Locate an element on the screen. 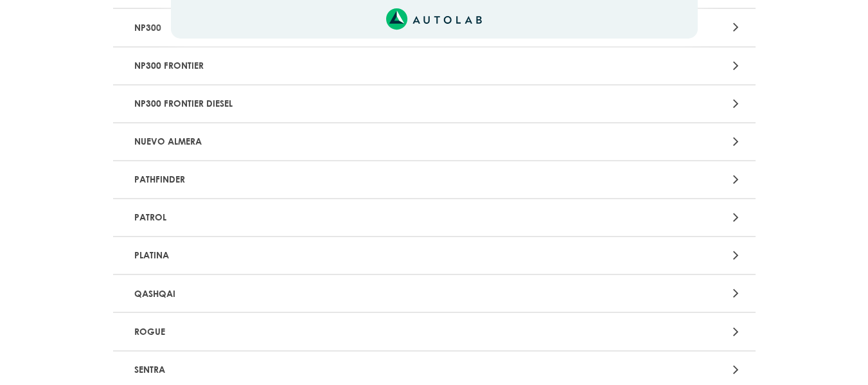  p: PATHFINDER is located at coordinates (329, 179).